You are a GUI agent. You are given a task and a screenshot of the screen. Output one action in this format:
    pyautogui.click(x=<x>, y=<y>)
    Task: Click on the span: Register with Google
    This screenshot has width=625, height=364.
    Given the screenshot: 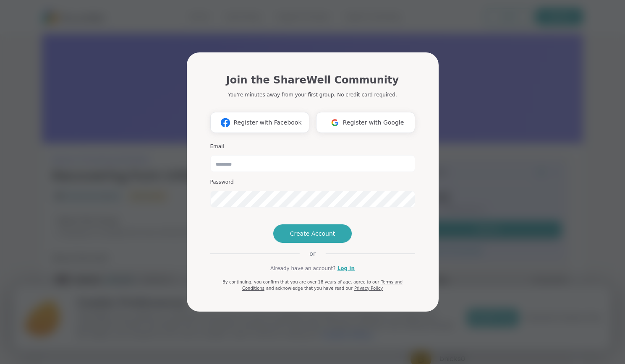 What is the action you would take?
    pyautogui.click(x=374, y=123)
    